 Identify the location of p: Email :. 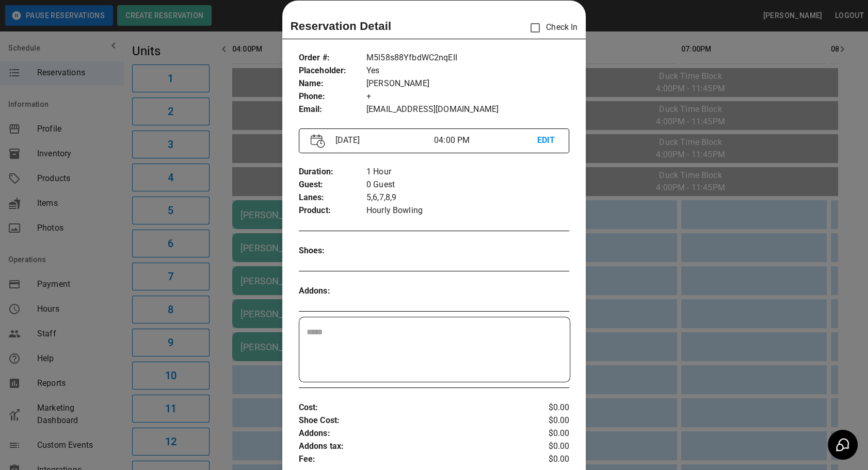
(332, 109).